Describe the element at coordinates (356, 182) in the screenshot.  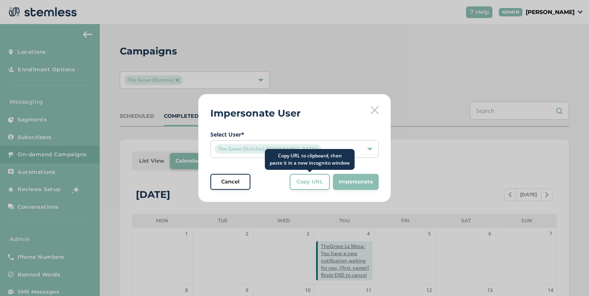
I see `button: Impersonate` at that location.